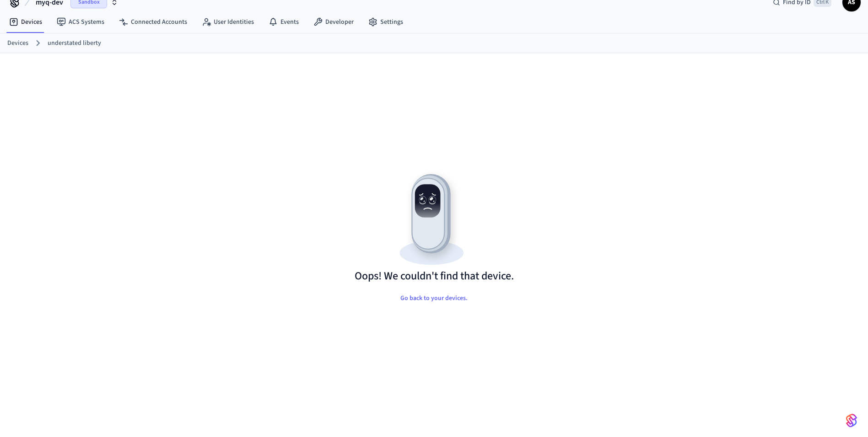 The image size is (868, 437). Describe the element at coordinates (434, 276) in the screenshot. I see `h1: Oops! We couldn't find that device.` at that location.